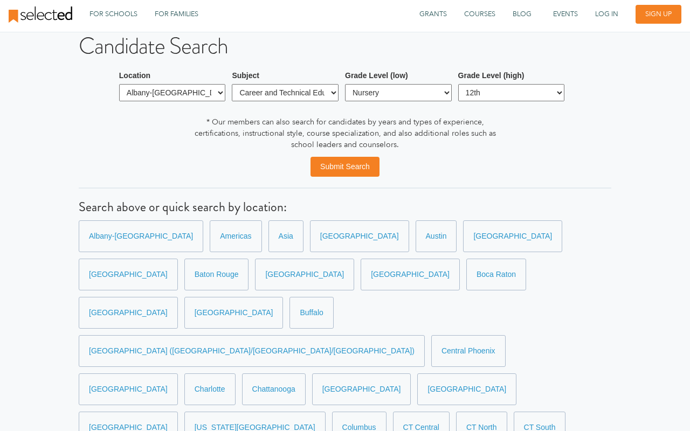 Image resolution: width=690 pixels, height=431 pixels. I want to click on img: Selected, so click(40, 15).